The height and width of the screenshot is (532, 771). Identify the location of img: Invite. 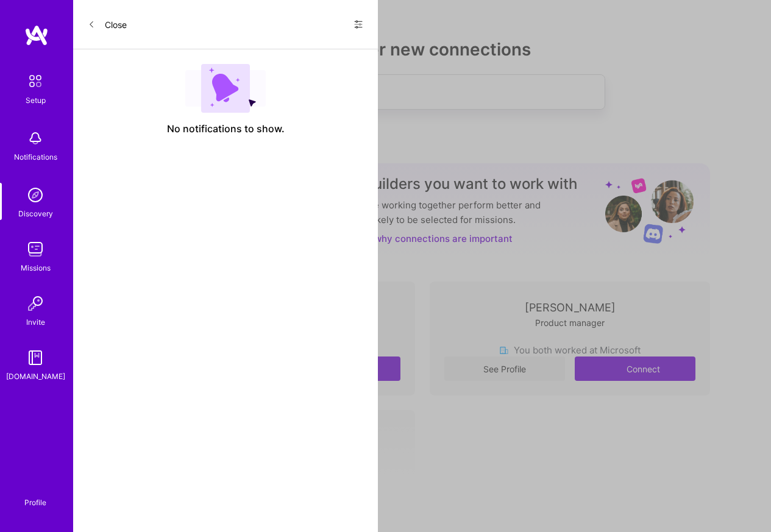
(36, 304).